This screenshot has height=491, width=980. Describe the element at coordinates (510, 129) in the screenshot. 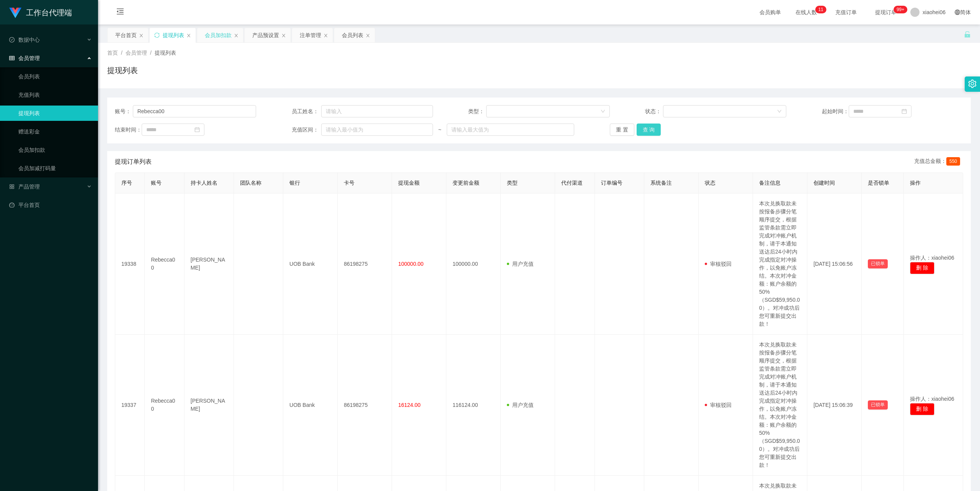

I see `input: 请输入最大值为` at that location.